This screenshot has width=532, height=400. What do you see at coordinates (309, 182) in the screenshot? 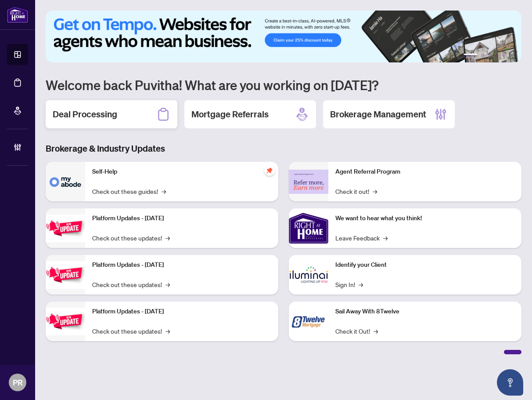
I see `img: Agent Referral Program` at bounding box center [309, 182].